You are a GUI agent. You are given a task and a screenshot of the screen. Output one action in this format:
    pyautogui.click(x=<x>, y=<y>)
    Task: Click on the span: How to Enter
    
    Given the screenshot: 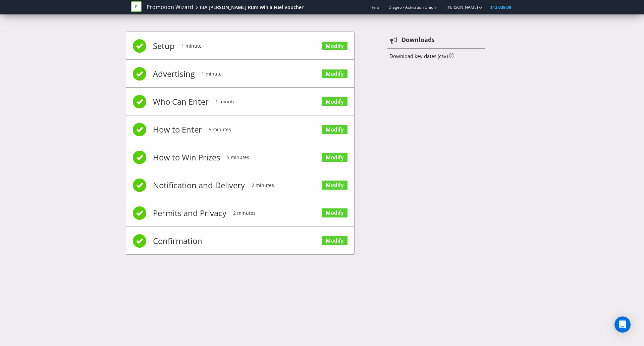 What is the action you would take?
    pyautogui.click(x=177, y=129)
    